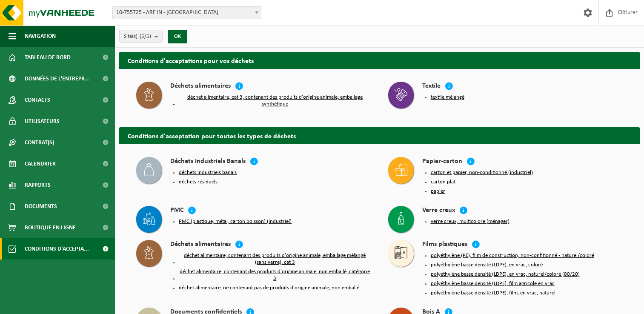 Image resolution: width=644 pixels, height=314 pixels. What do you see at coordinates (492, 284) in the screenshot?
I see `button: polyéthylène basse densité (LDPE), film agricole en vrac` at bounding box center [492, 284].